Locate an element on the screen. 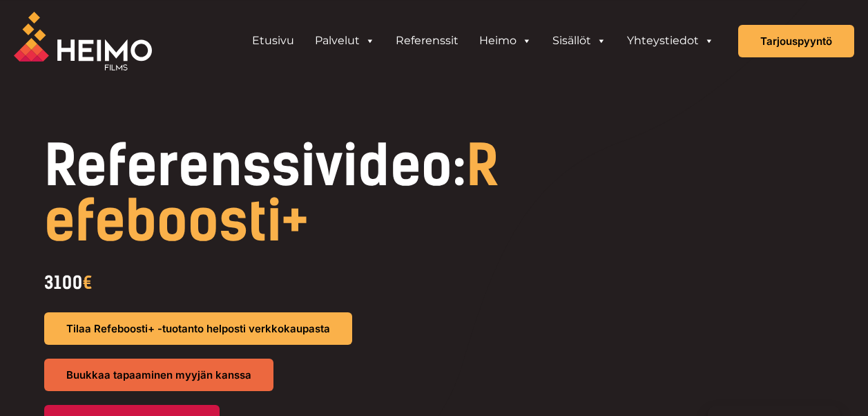  span: Tilaa Refeboosti+ -tuotanto helposti verkkokaupasta is located at coordinates (198, 328).